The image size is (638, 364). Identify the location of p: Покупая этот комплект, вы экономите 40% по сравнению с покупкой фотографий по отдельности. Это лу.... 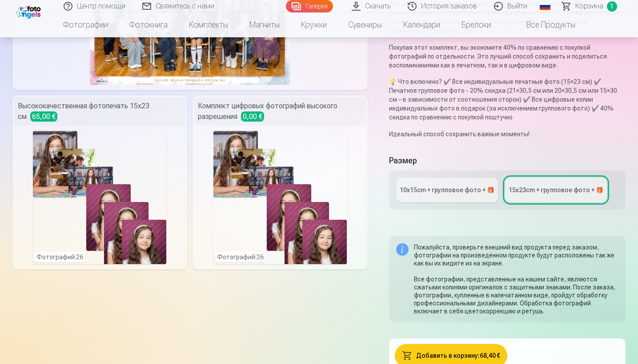
(507, 56).